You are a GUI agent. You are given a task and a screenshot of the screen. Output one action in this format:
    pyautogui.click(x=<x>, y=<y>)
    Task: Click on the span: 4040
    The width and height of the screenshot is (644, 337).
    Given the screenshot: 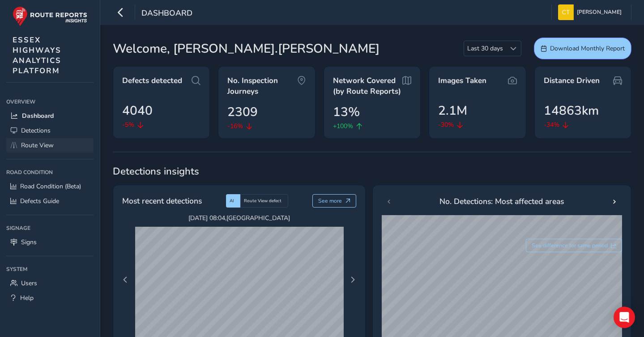 What is the action you would take?
    pyautogui.click(x=138, y=110)
    